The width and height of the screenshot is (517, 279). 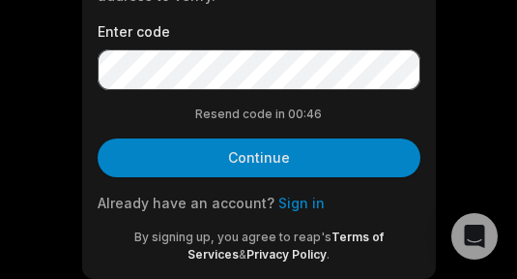 What do you see at coordinates (302, 202) in the screenshot?
I see `a: Sign in` at bounding box center [302, 202].